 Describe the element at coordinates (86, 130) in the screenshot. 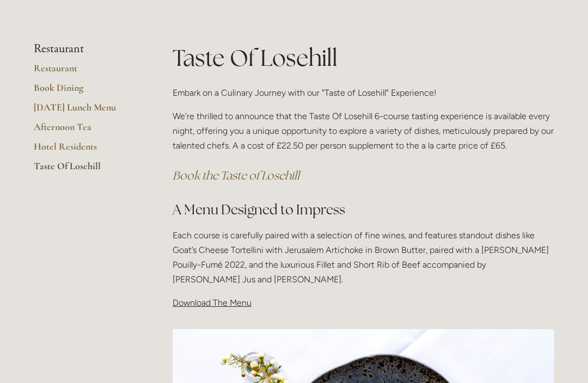

I see `a: Afternoon Tea` at that location.